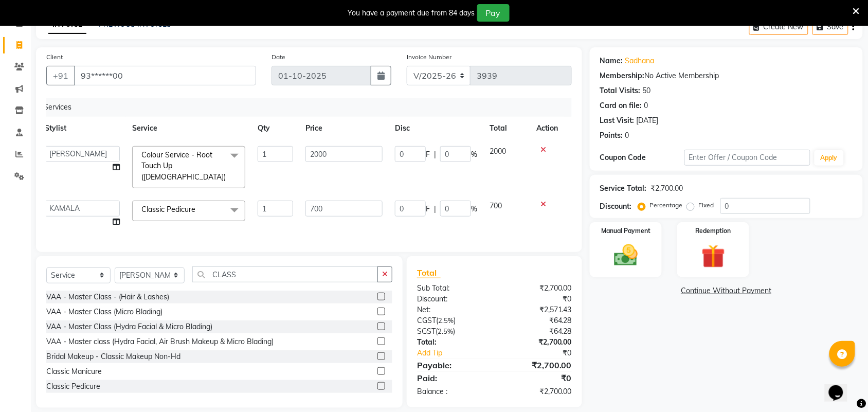 The height and width of the screenshot is (412, 868). Describe the element at coordinates (622, 76) in the screenshot. I see `div: Membership:` at that location.